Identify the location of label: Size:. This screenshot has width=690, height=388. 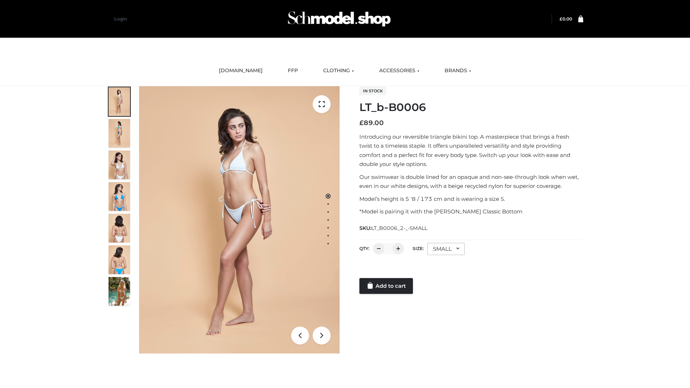
(418, 248).